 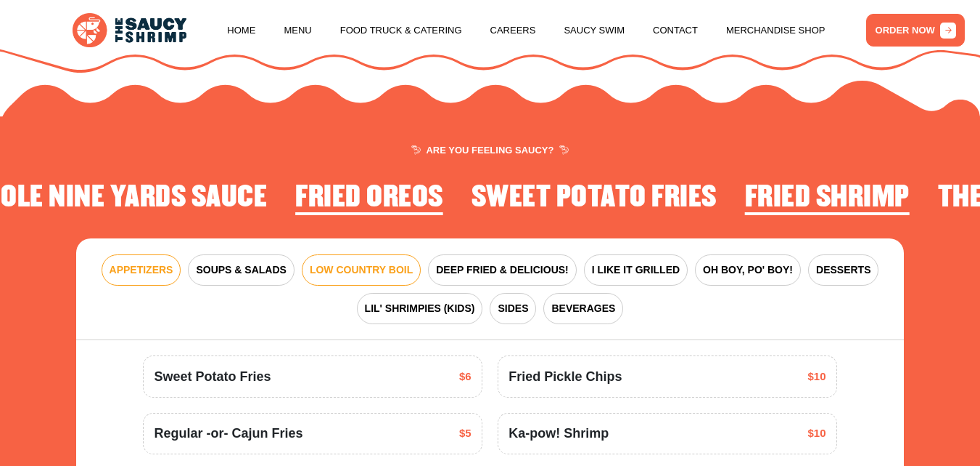 What do you see at coordinates (594, 200) in the screenshot?
I see `li: 4 of 4` at bounding box center [594, 200].